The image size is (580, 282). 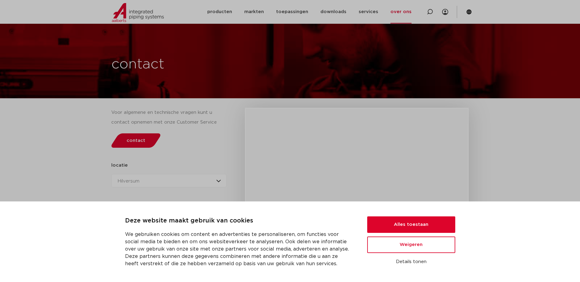 I want to click on p: We gebruiken cookies om content en advertenties te personaliseren, om functies voor social media ..., so click(x=239, y=249).